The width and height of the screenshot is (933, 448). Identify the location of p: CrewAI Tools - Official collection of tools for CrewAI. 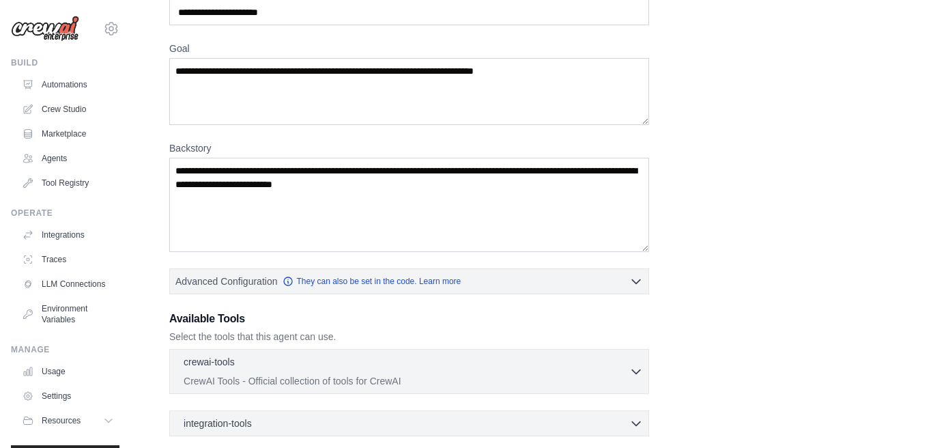
(406, 381).